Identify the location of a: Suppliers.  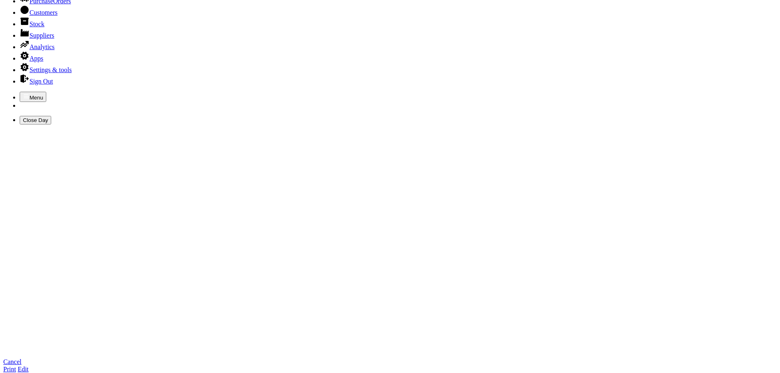
(37, 35).